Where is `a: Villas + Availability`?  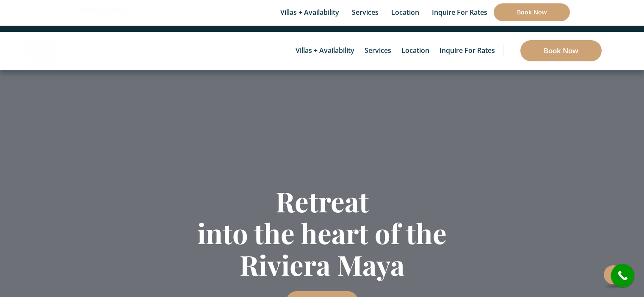
a: Villas + Availability is located at coordinates (325, 51).